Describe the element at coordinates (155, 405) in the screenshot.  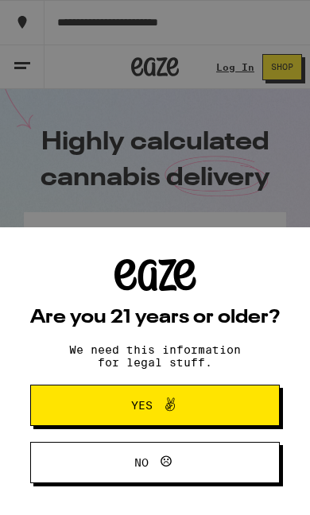
I see `button: Yes` at that location.